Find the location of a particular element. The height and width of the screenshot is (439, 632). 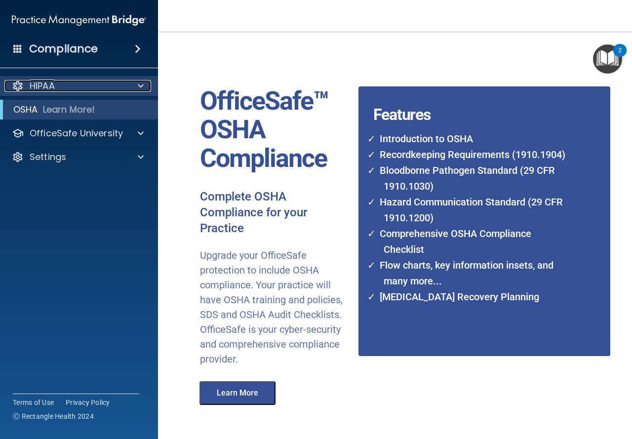

a: OfficeSafe University is located at coordinates (78, 133).